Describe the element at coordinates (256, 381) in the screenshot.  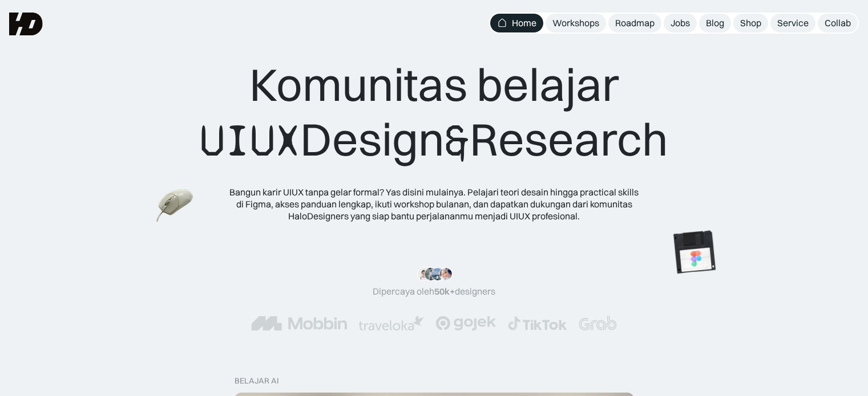
I see `div: belajar ai` at that location.